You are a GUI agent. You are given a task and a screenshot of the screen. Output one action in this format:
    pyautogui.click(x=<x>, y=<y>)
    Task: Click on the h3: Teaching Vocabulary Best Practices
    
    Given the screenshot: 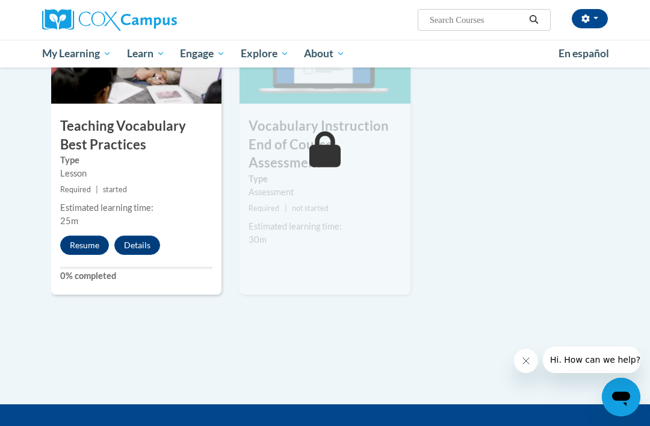 What is the action you would take?
    pyautogui.click(x=136, y=135)
    